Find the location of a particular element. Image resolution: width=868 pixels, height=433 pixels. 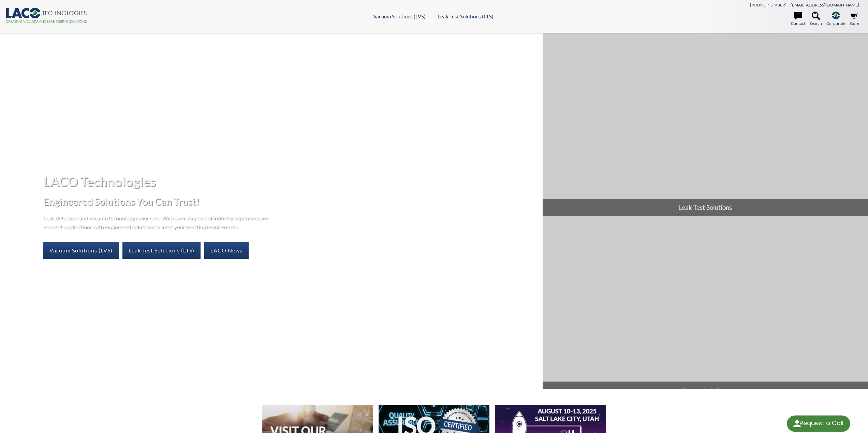

a: Search is located at coordinates (816, 19).